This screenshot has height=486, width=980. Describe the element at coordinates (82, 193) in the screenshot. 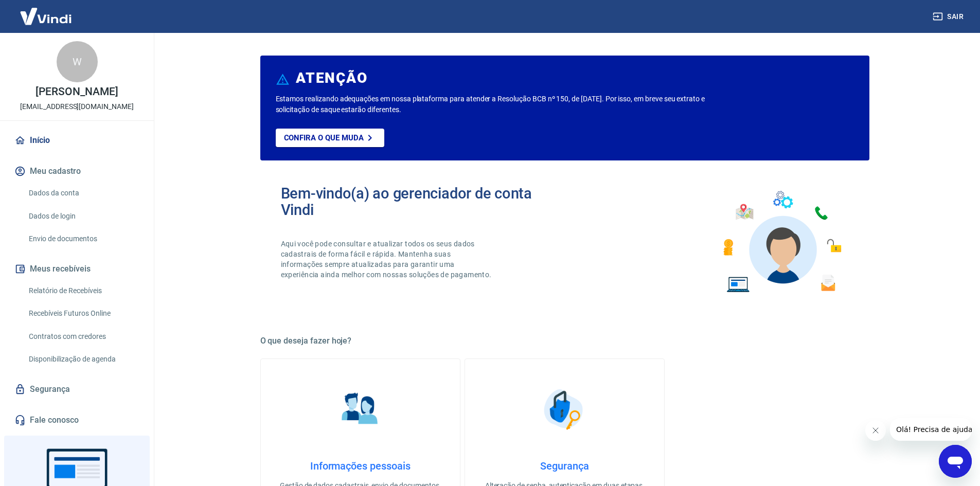

I see `a: Dados da conta` at that location.